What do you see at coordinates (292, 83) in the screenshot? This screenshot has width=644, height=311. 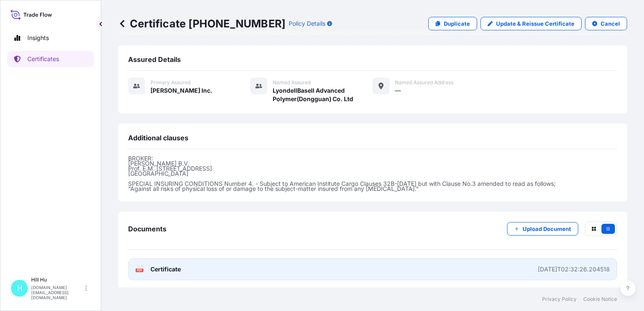 I see `span: Named Assured` at bounding box center [292, 83].